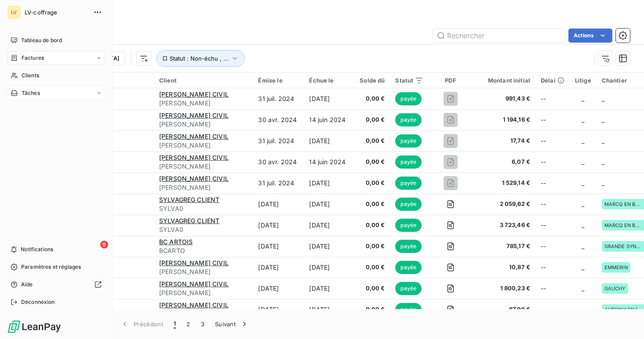  Describe the element at coordinates (503, 162) in the screenshot. I see `span: 6,07 €` at that location.